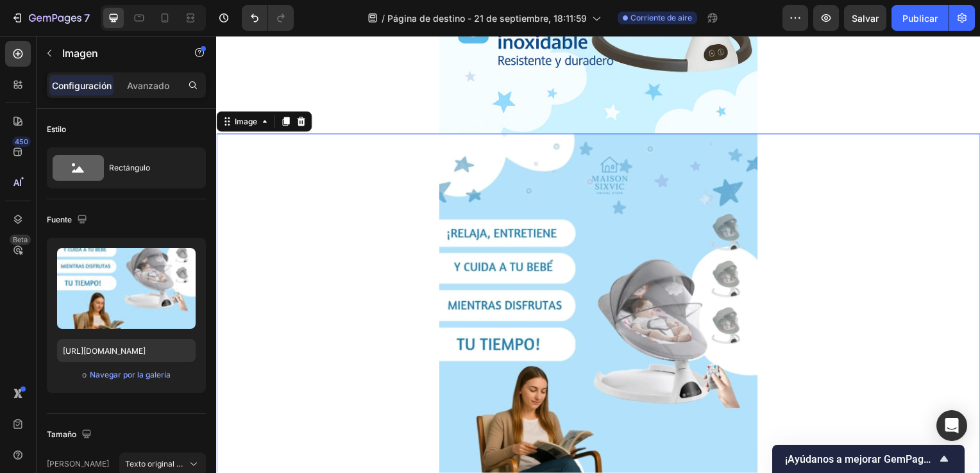 The height and width of the screenshot is (473, 980). What do you see at coordinates (865, 18) in the screenshot?
I see `button: Salvar` at bounding box center [865, 18].